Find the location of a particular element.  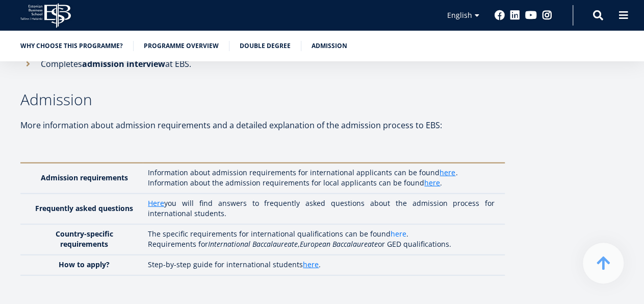

p: Step-by-step guide for international students . is located at coordinates (322, 264).